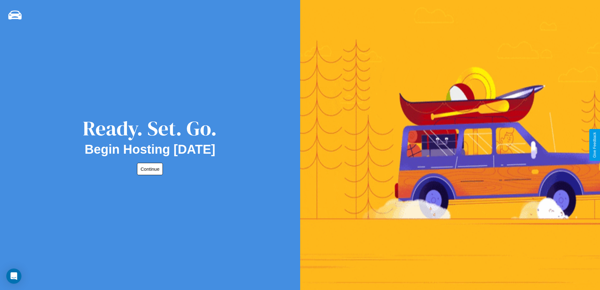 The image size is (600, 290). What do you see at coordinates (14, 276) in the screenshot?
I see `div: Open Intercom Messenger` at bounding box center [14, 276].